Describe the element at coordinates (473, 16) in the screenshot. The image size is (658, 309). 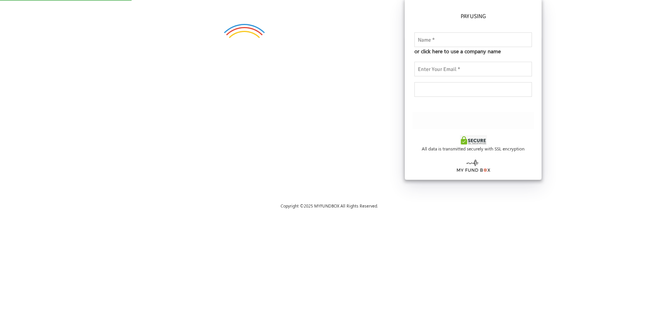
I see `h6: Pay using` at that location.